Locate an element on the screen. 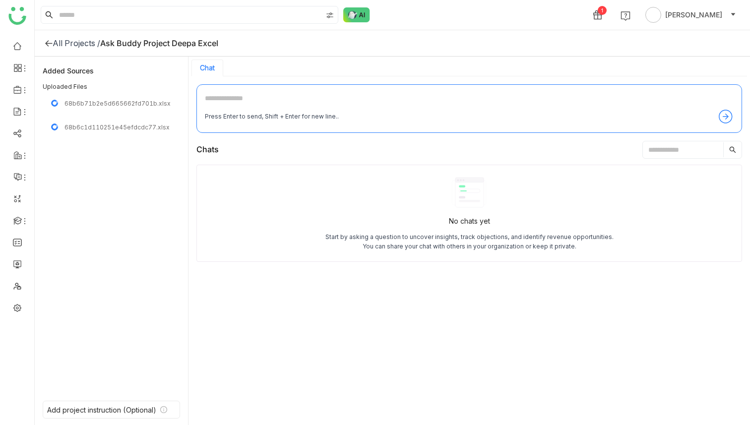 The width and height of the screenshot is (750, 425). img: ask-buddy-normal.svg is located at coordinates (357, 15).